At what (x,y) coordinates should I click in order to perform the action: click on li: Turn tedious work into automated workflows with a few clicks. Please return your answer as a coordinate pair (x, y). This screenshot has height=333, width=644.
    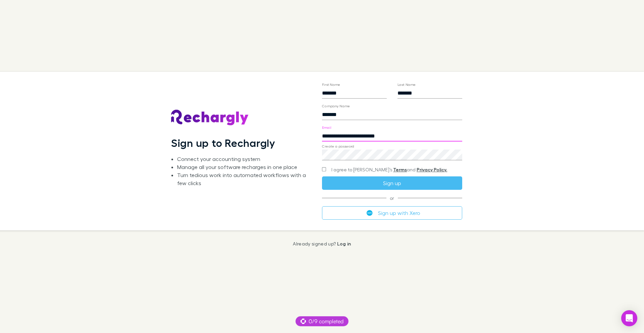
    Looking at the image, I should click on (244, 179).